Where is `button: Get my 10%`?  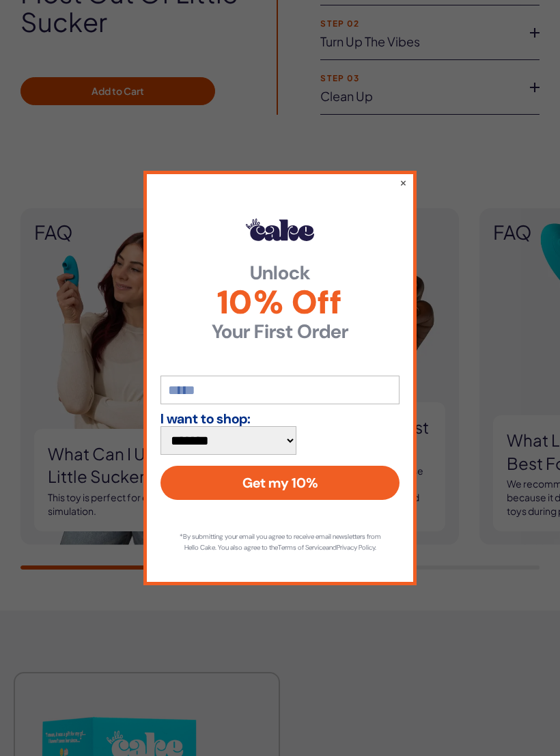 button: Get my 10% is located at coordinates (280, 483).